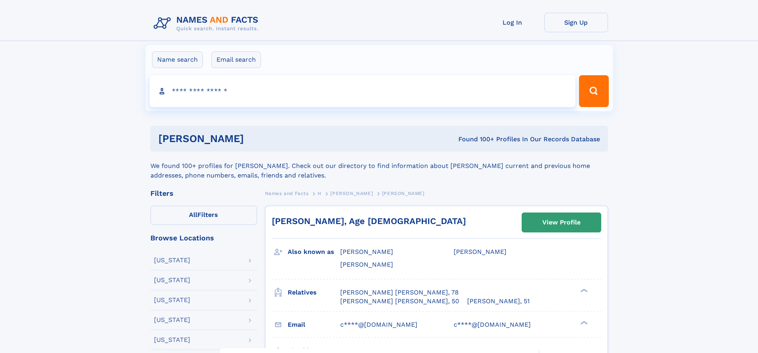 Image resolution: width=758 pixels, height=353 pixels. I want to click on input: search input, so click(363, 91).